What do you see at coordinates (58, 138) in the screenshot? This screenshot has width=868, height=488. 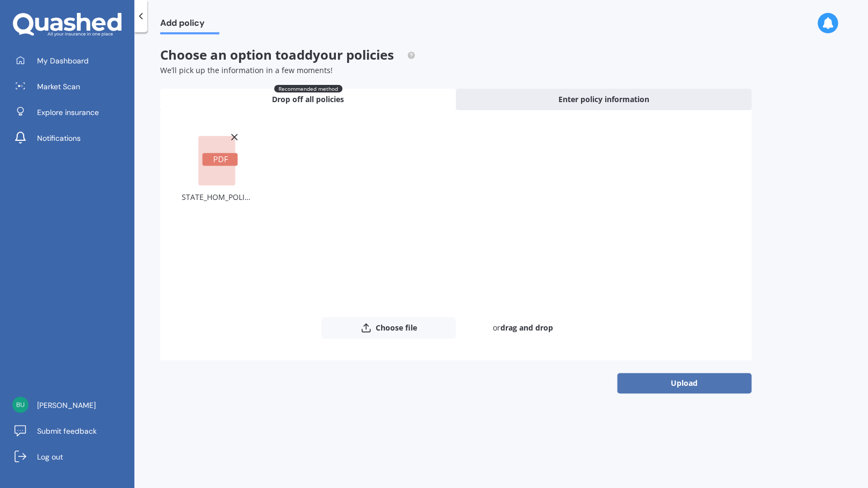 I see `span: Notifications` at bounding box center [58, 138].